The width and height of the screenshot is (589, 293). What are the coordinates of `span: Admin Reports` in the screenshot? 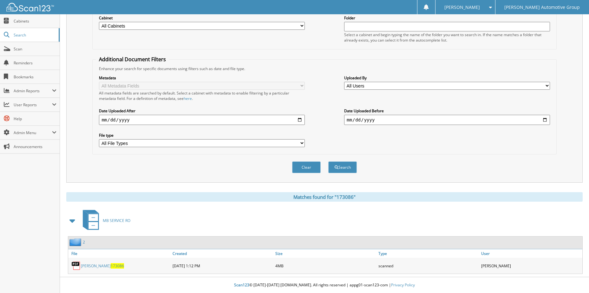 It's located at (33, 91).